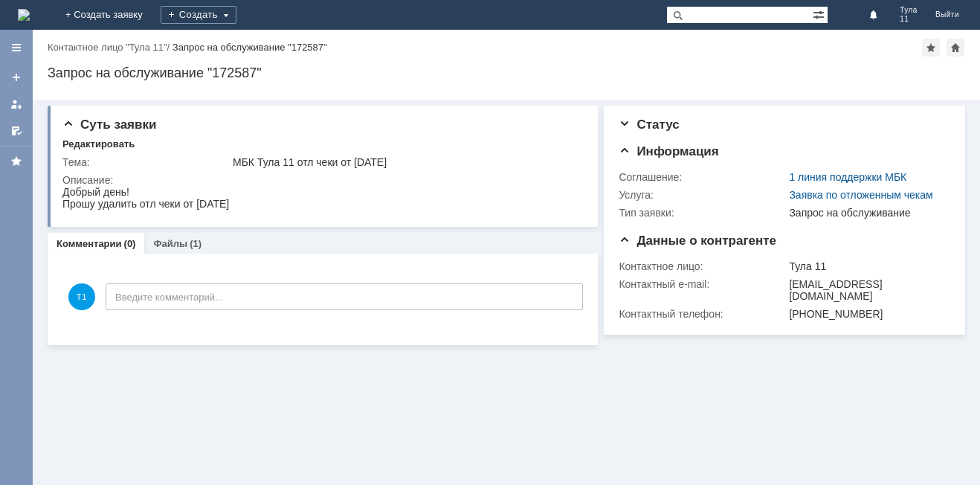  What do you see at coordinates (668, 151) in the screenshot?
I see `span: Информация` at bounding box center [668, 151].